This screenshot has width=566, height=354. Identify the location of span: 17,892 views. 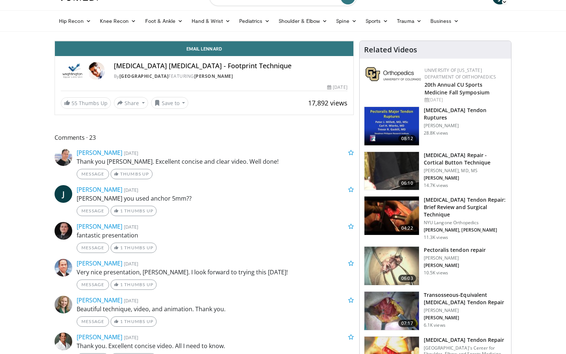
(328, 103).